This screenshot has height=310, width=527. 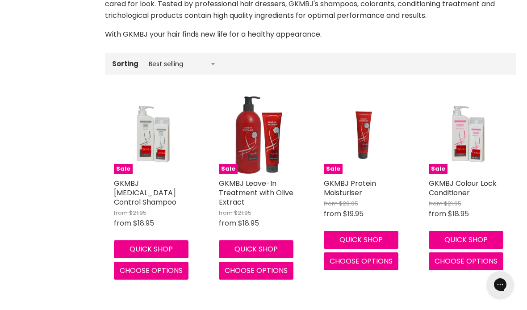 I want to click on a: GKMBJ Colour Lock Conditioner, so click(x=463, y=188).